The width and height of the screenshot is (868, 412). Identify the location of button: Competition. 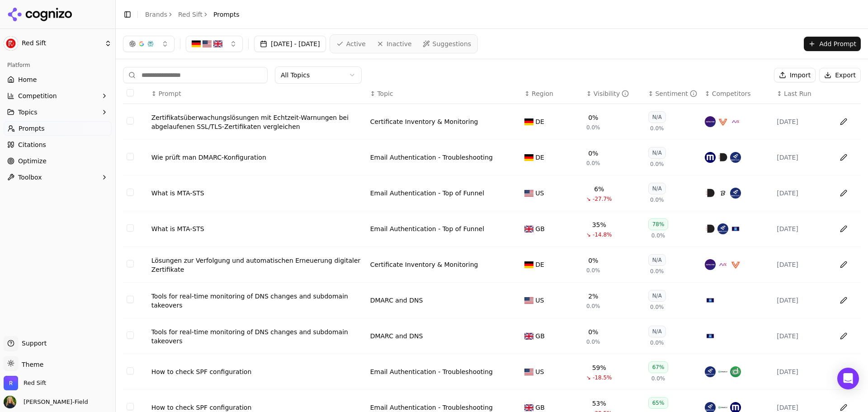
(58, 96).